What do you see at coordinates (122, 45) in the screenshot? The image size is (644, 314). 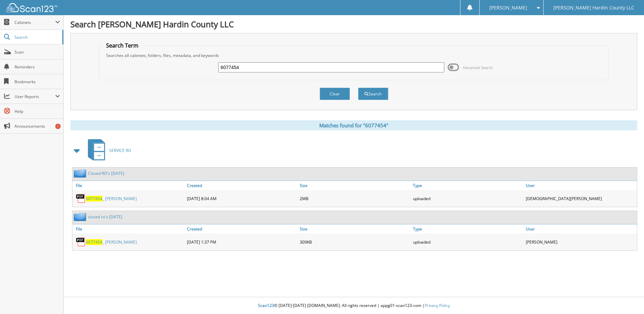 I see `legend: Search Term` at bounding box center [122, 45].